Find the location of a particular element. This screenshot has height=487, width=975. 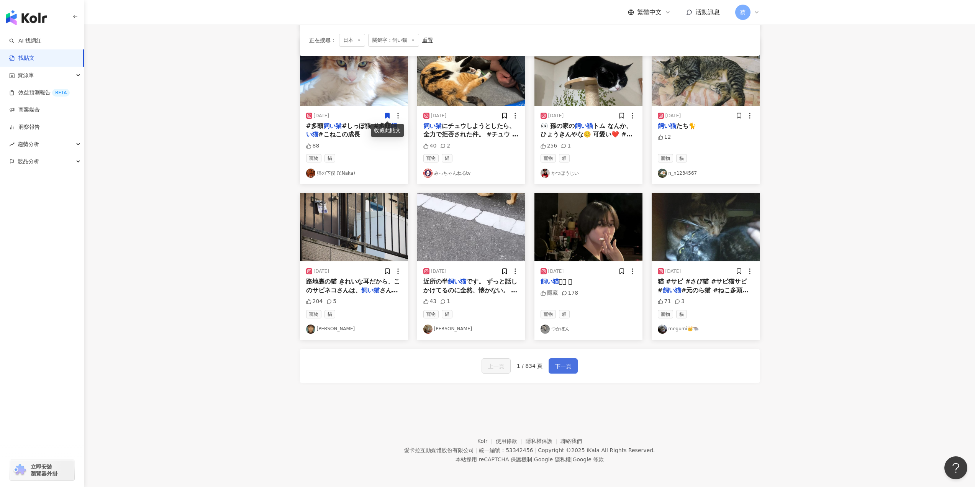

a: 聯絡我們 is located at coordinates (571, 441).